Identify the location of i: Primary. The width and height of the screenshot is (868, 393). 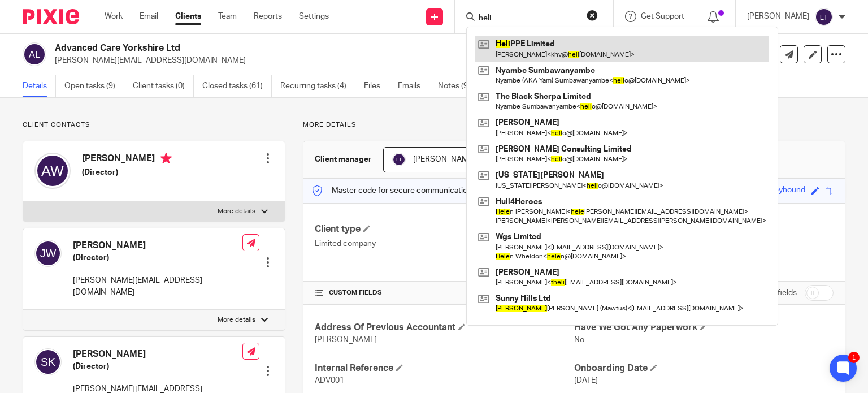
(166, 158).